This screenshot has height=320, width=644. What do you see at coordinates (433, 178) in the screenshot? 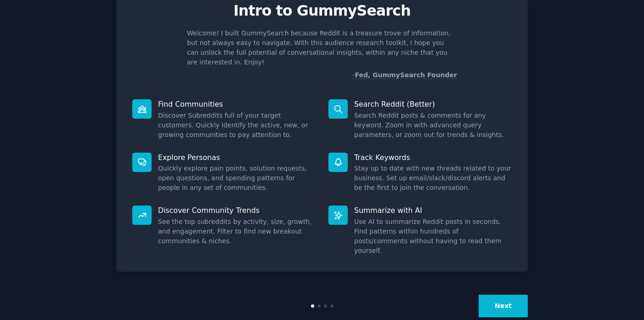
I see `dd: Stay up to date with new threads related to your business. Set up email/slack/discord alerts and ...` at bounding box center [433, 178].